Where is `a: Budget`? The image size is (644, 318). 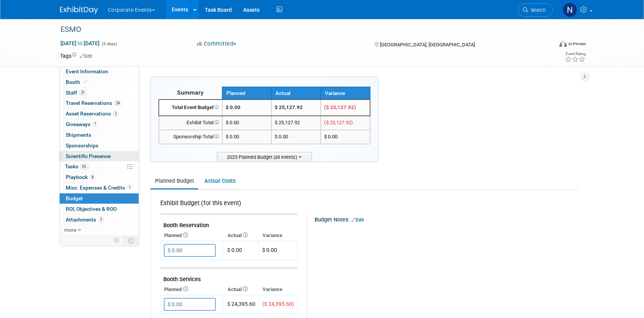
a: Budget is located at coordinates (99, 199).